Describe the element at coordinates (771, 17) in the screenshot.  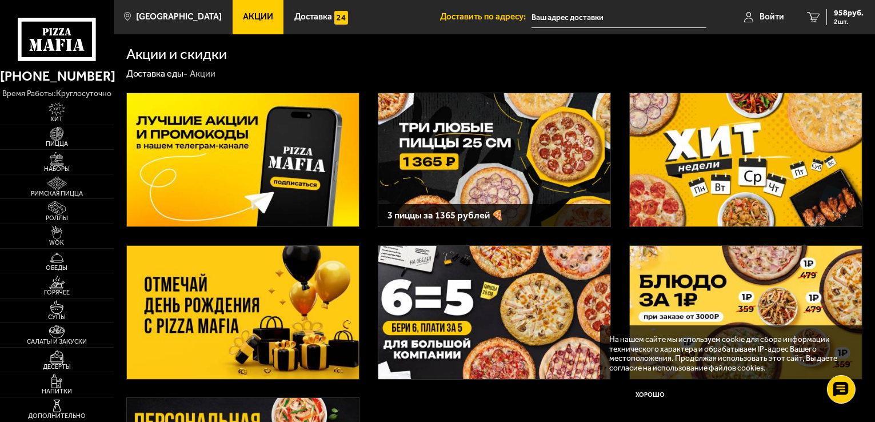
I see `span: Войти` at that location.